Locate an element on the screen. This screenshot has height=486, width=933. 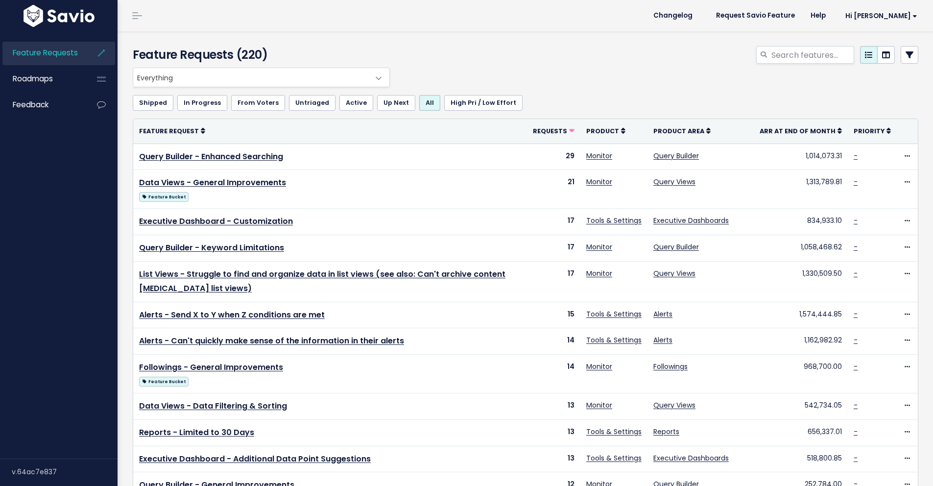
a: Query Builder - Enhanced Searching is located at coordinates (211, 156).